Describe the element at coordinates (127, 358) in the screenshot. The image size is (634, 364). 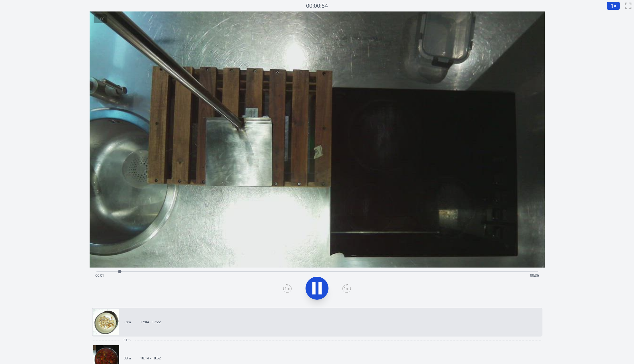
I see `p: 38m` at that location.